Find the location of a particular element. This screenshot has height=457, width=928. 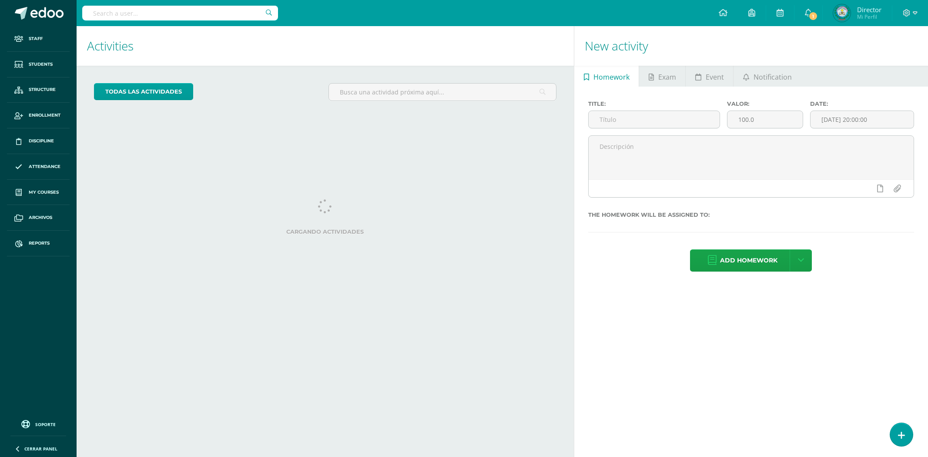

span: Attendance is located at coordinates (44, 167).